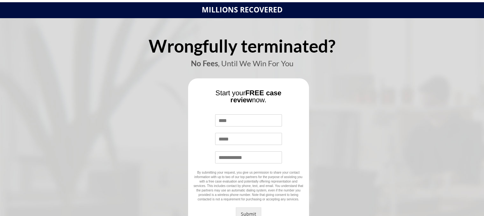 This screenshot has width=484, height=216. What do you see at coordinates (242, 66) in the screenshot?
I see `div: , Until We Win For You` at bounding box center [242, 66].